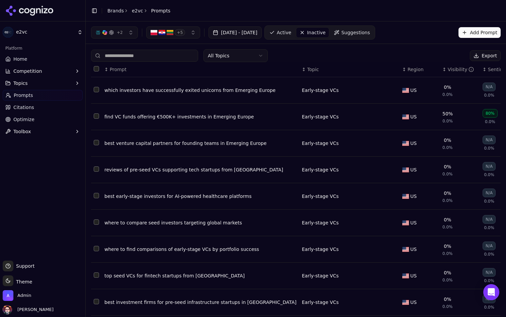 This screenshot has height=317, width=506. I want to click on div: where to find comparisons of early-stage VCs by portfolio success, so click(201, 249).